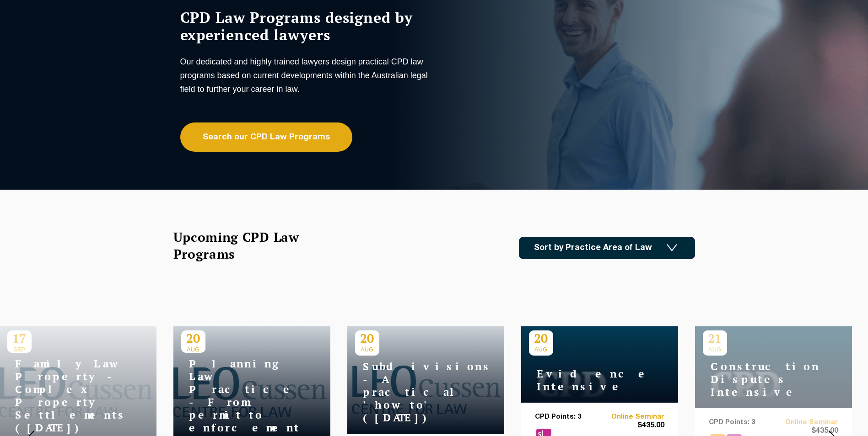  Describe the element at coordinates (632, 426) in the screenshot. I see `span: $435.00` at that location.